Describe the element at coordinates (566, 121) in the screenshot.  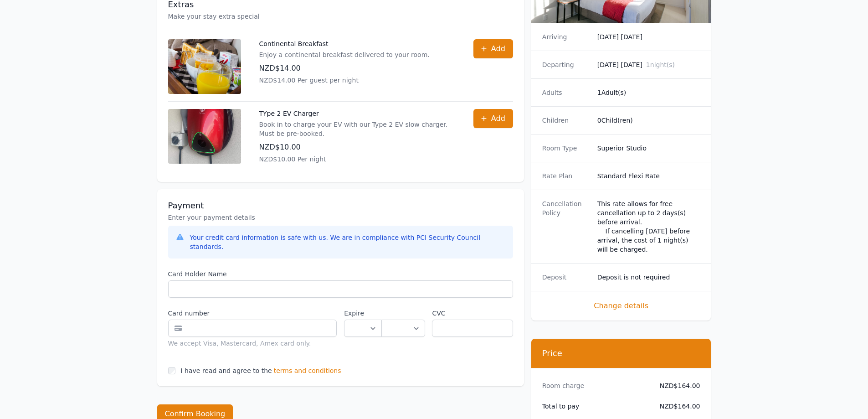
I see `dt: Children` at that location.